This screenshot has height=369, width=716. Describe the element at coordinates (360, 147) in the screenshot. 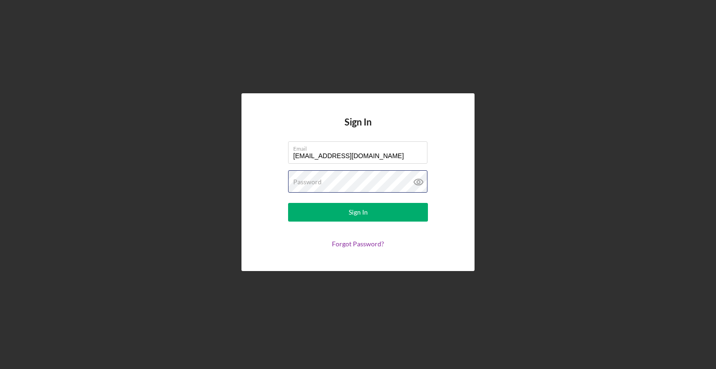

I see `label: Email` at that location.